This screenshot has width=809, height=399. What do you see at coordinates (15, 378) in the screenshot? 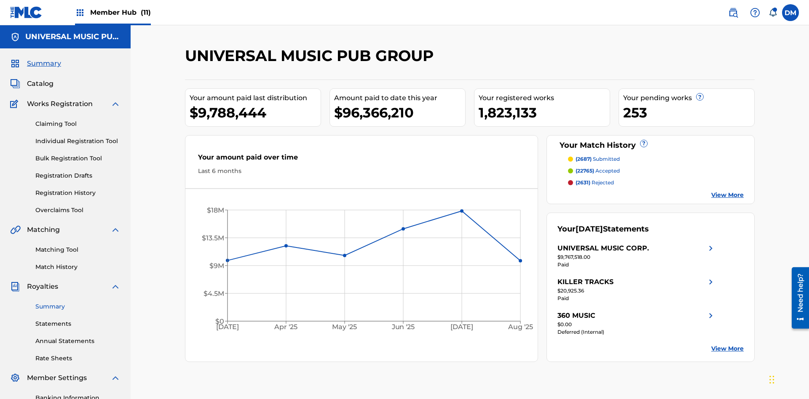
I see `img: Member Settings` at bounding box center [15, 378].